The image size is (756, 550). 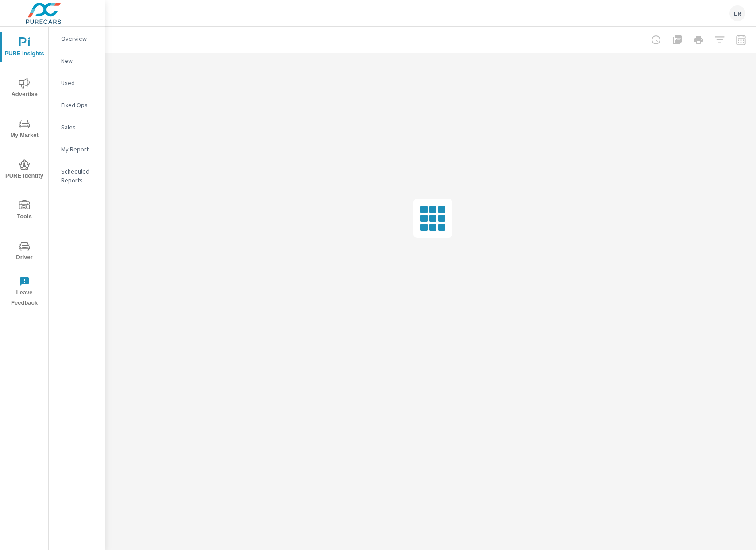 What do you see at coordinates (24, 129) in the screenshot?
I see `span: My Market` at bounding box center [24, 129].